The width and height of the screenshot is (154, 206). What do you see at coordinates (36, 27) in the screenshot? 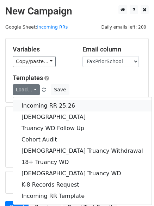
I see `small: Google Sheet:` at bounding box center [36, 27].